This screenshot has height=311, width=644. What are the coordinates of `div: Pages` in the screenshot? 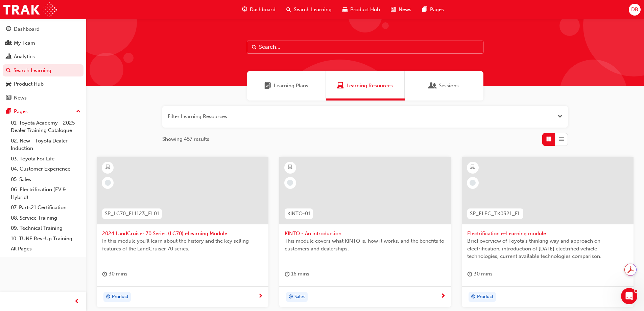 It's located at (21, 111).